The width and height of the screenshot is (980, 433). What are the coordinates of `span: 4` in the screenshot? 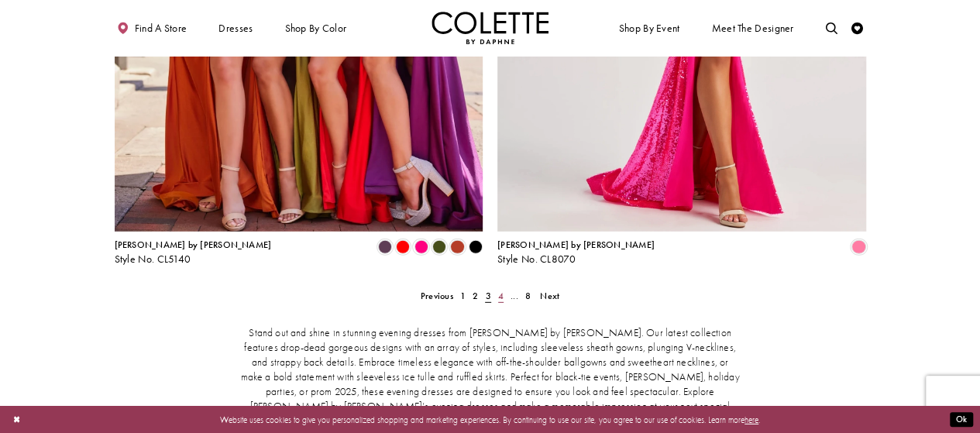 It's located at (501, 296).